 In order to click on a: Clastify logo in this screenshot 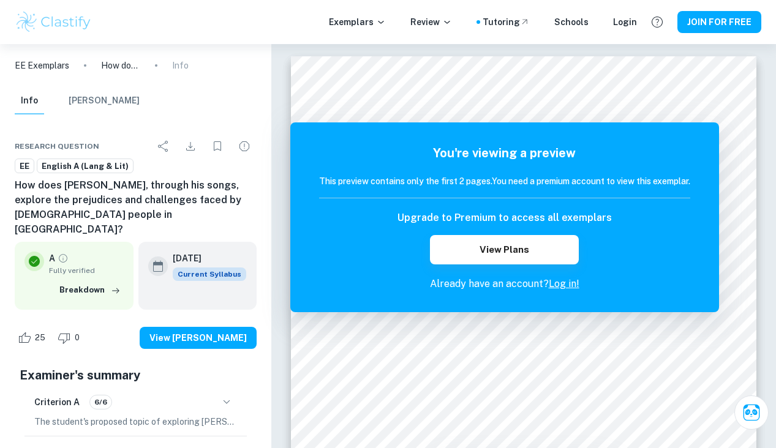, I will do `click(53, 22)`.